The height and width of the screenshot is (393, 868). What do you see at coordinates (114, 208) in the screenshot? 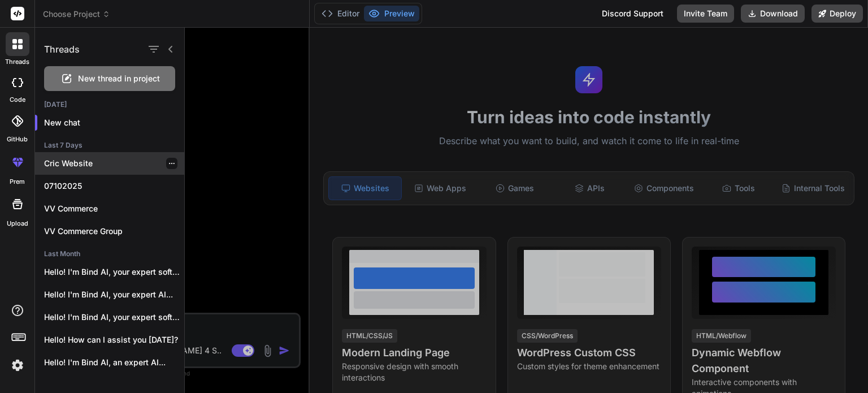
I see `p: VV Commerce` at bounding box center [114, 208].